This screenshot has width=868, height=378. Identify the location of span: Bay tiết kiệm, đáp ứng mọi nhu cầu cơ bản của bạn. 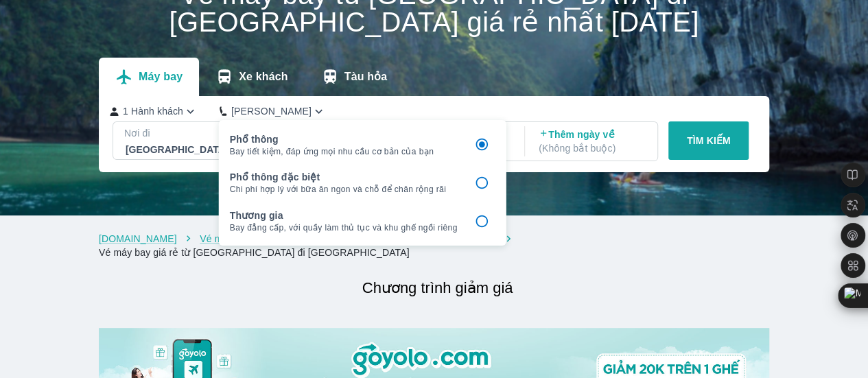
(344, 152).